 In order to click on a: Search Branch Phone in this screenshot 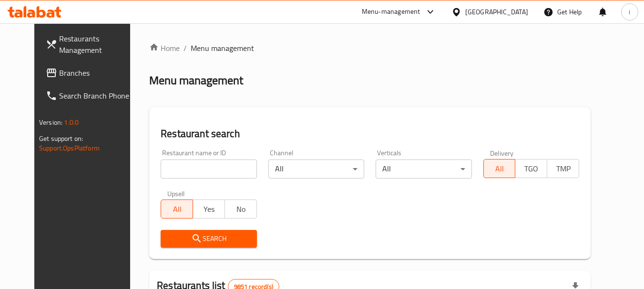, I will do `click(90, 96)`.